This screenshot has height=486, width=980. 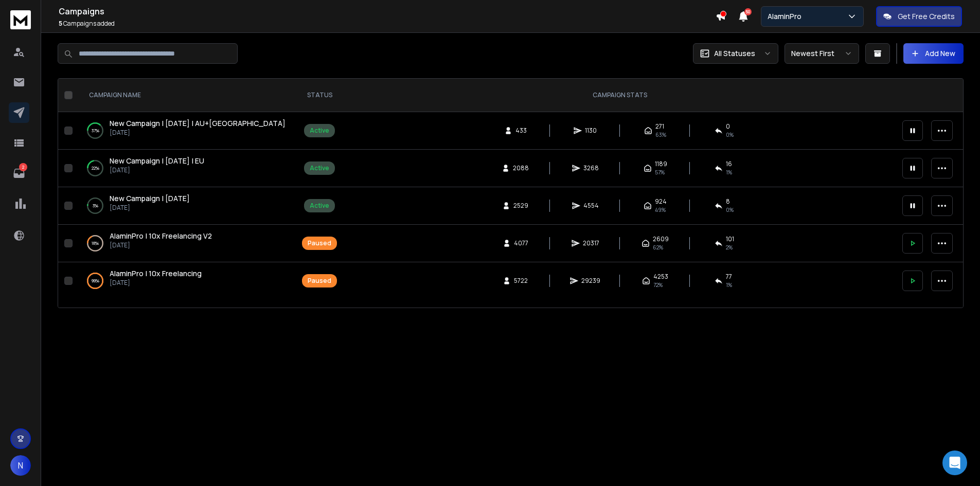 What do you see at coordinates (521, 206) in the screenshot?
I see `span: 2529` at bounding box center [521, 206].